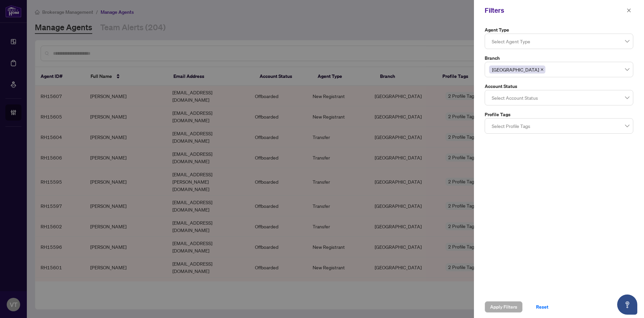 Image resolution: width=644 pixels, height=318 pixels. I want to click on span: Mississauga, so click(518, 70).